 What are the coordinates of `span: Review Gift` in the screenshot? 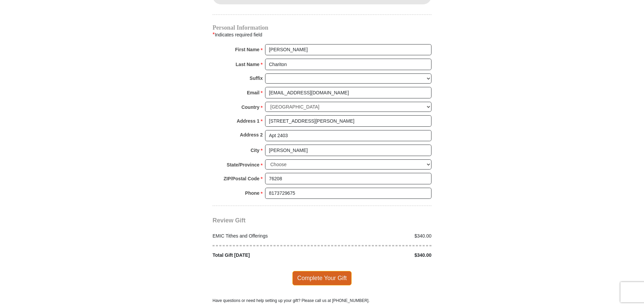 It's located at (229, 220).